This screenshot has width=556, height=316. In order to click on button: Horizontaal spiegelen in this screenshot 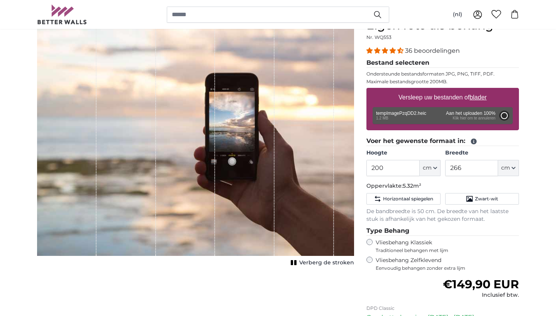, I will do `click(403, 199)`.